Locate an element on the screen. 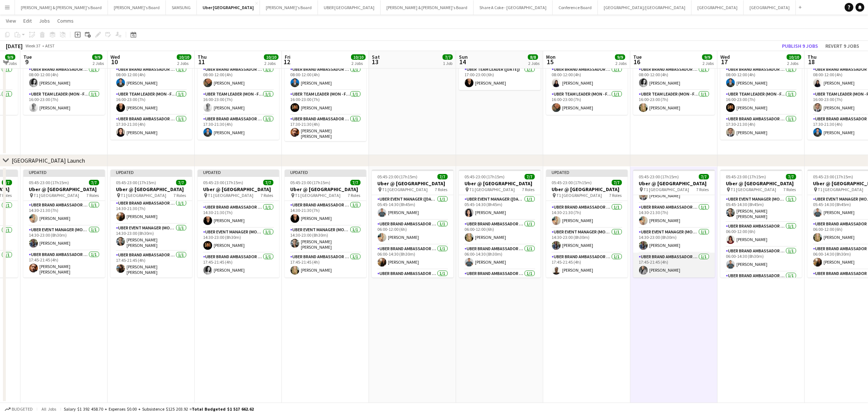  a: Comms is located at coordinates (65, 21).